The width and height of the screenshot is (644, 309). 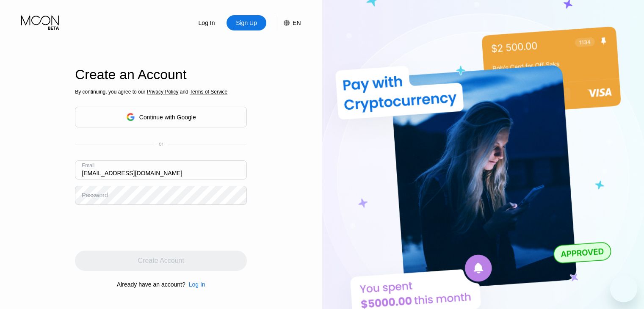 I want to click on div: Email, so click(x=88, y=165).